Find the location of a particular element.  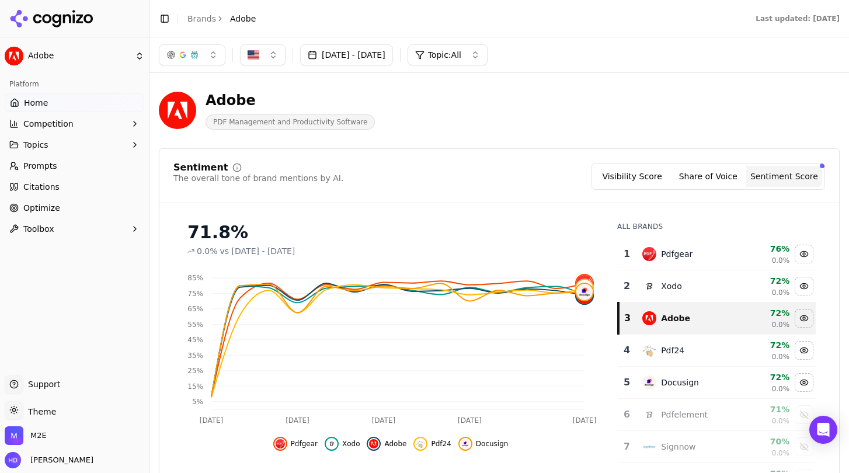

span: Pdfgear is located at coordinates (304, 444).